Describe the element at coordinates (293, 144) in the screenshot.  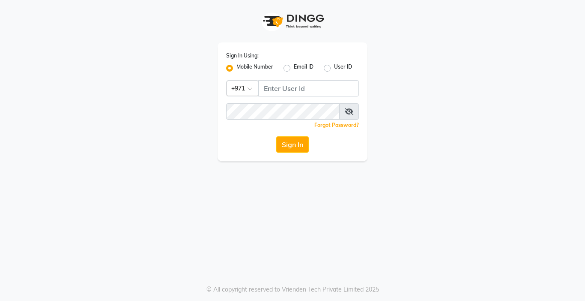
I see `button: Sign In` at that location.